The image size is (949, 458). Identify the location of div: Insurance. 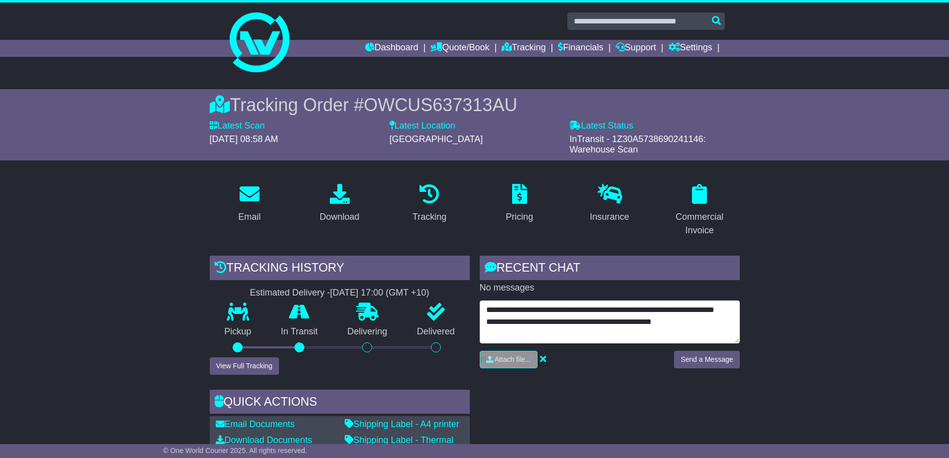
(609, 217).